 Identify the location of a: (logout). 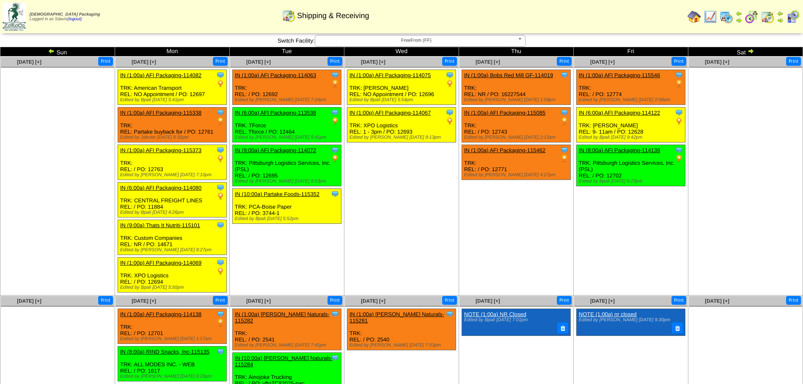
(75, 19).